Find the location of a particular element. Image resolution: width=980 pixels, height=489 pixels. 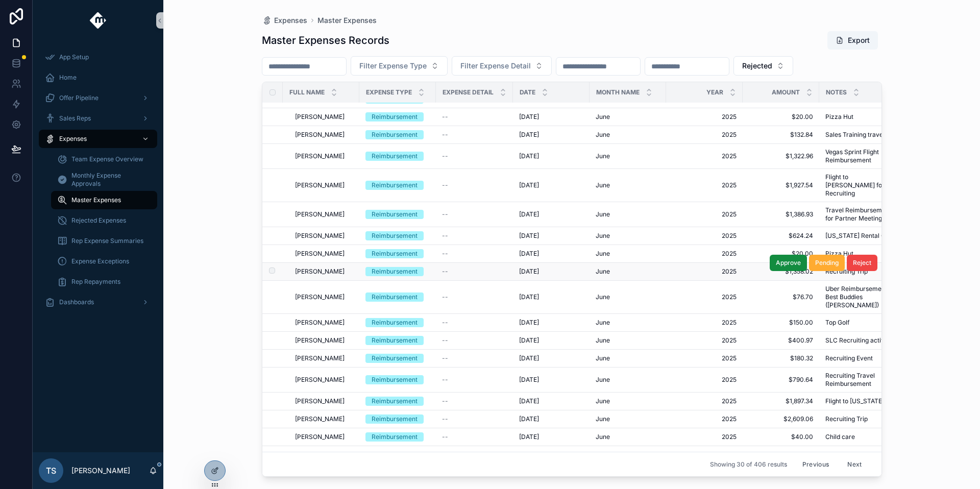

span: $624.24 is located at coordinates (781, 236).